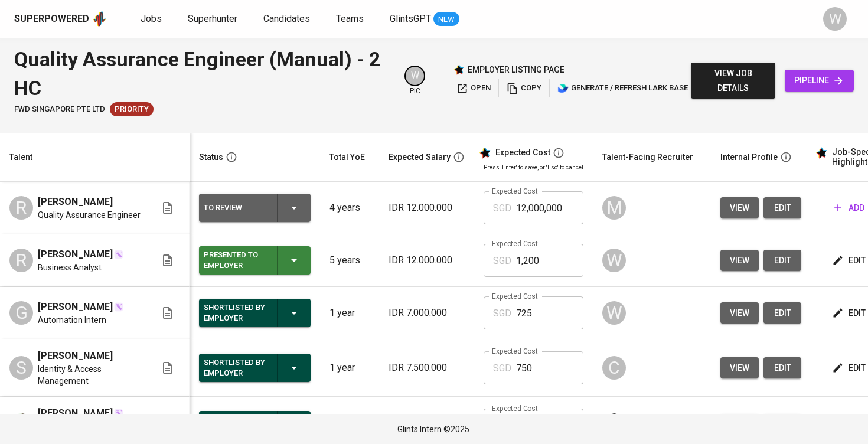 This screenshot has width=868, height=444. I want to click on span: Business Analyst, so click(70, 268).